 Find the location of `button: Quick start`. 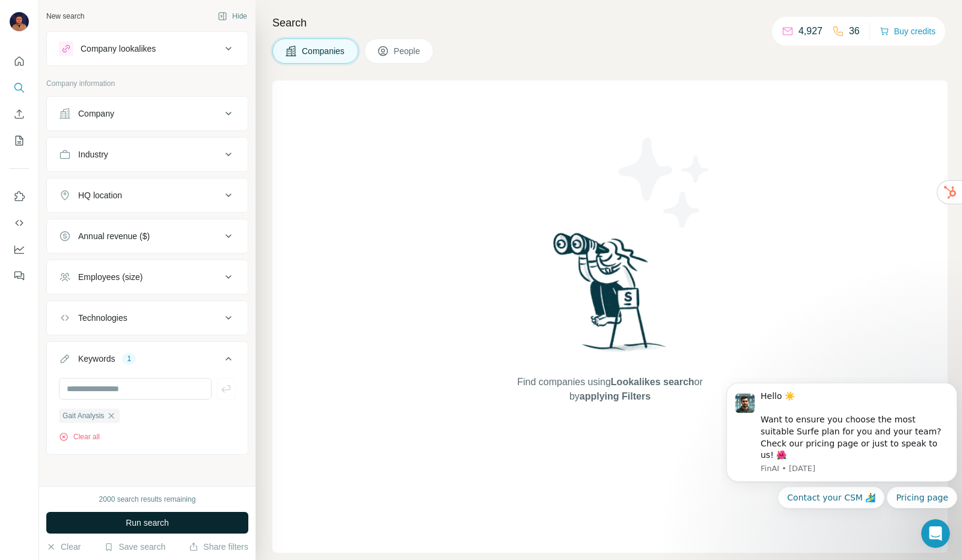

button: Quick start is located at coordinates (19, 61).